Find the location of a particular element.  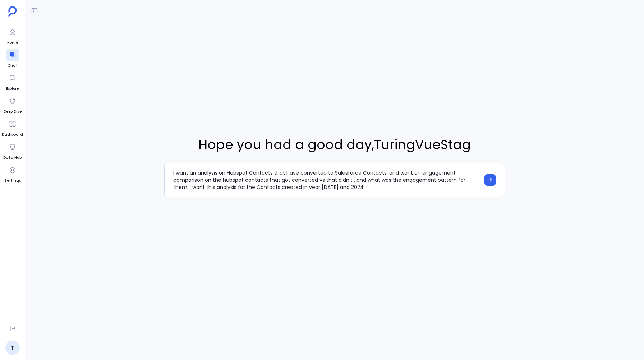

a: Deep Dive is located at coordinates (12, 104).